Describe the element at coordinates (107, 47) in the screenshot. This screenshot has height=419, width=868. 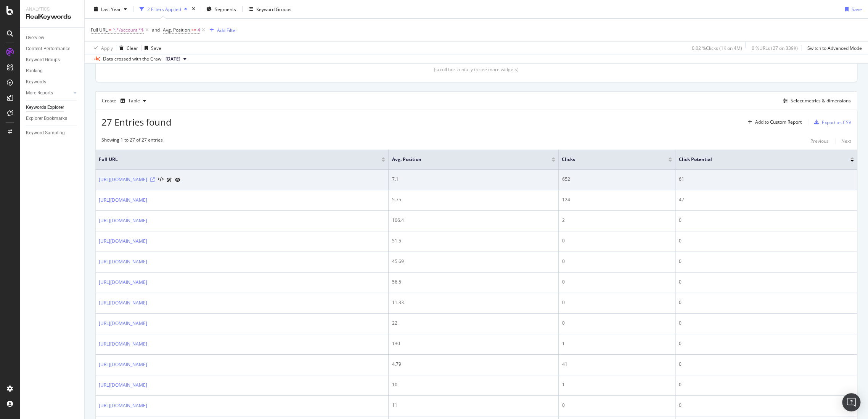
I see `div: Apply` at that location.